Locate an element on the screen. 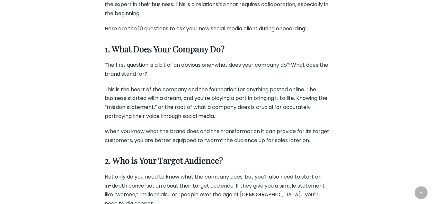 This screenshot has height=204, width=434. p: When you know what the brand does and the transformation it can provide for its target customers,... is located at coordinates (217, 135).